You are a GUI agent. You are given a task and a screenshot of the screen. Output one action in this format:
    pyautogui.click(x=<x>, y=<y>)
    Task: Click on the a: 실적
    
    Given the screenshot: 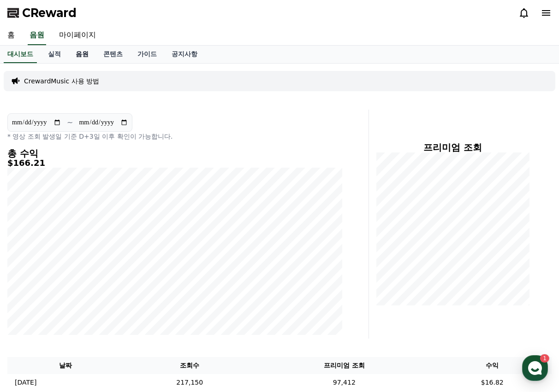 What is the action you would take?
    pyautogui.click(x=55, y=55)
    